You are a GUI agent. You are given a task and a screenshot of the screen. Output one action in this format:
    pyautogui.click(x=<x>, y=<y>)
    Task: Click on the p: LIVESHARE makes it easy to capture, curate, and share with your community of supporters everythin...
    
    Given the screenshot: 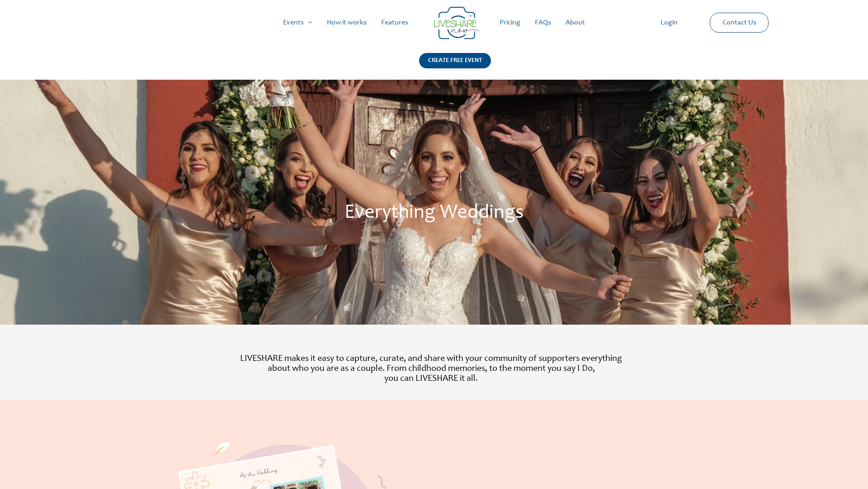 What is the action you would take?
    pyautogui.click(x=431, y=369)
    